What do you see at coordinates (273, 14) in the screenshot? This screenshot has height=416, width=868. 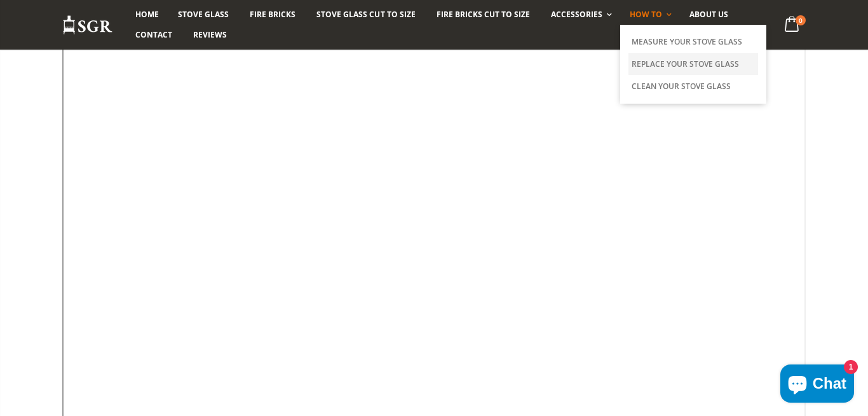 I see `span: Fire Bricks` at bounding box center [273, 14].